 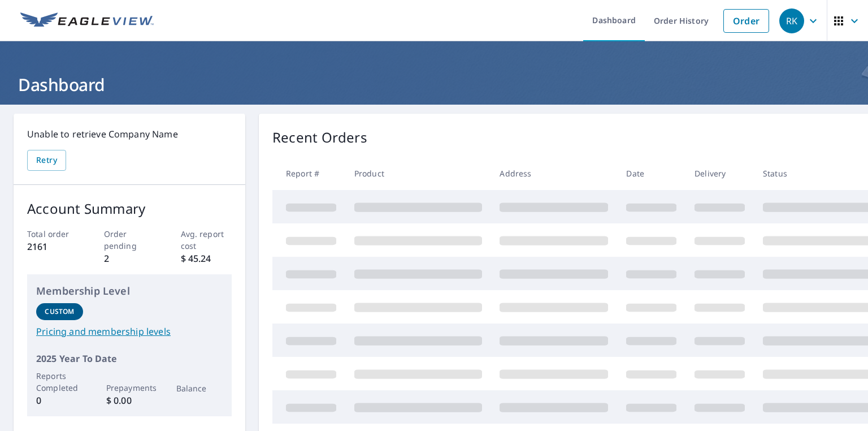 I want to click on h1: Dashboard, so click(x=434, y=84).